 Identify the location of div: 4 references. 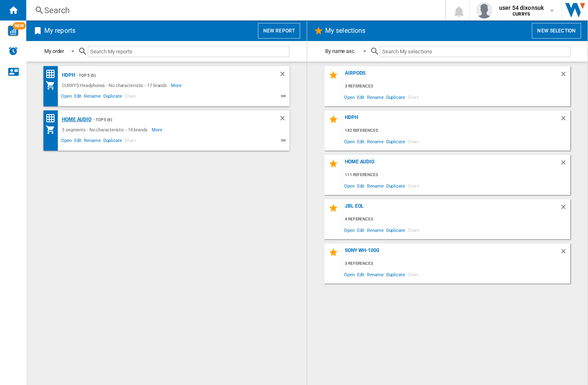
(456, 219).